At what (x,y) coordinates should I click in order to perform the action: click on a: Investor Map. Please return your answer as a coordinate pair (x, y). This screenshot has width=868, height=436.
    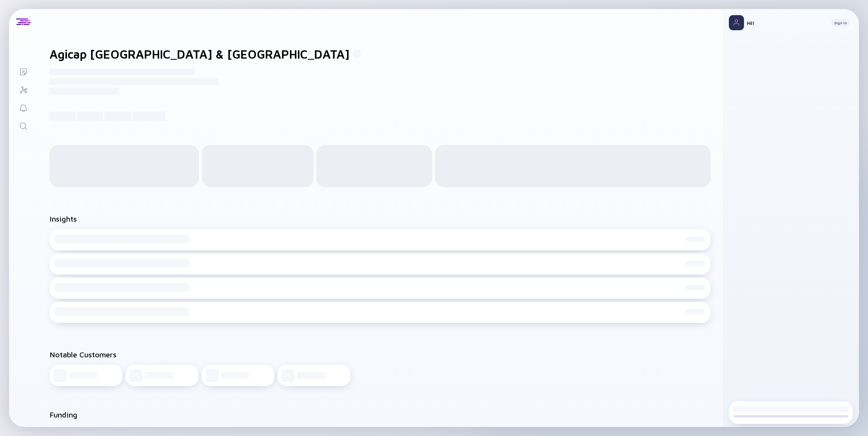
    Looking at the image, I should click on (23, 89).